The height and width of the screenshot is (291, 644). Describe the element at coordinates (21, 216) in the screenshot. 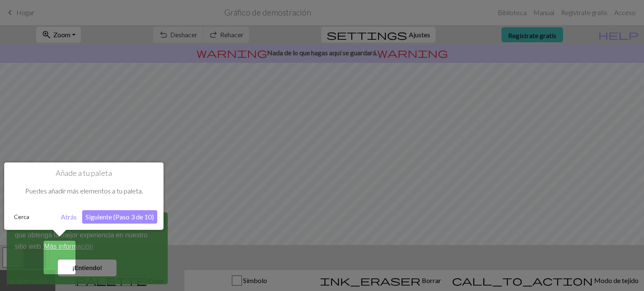

I see `font: Cerca` at that location.